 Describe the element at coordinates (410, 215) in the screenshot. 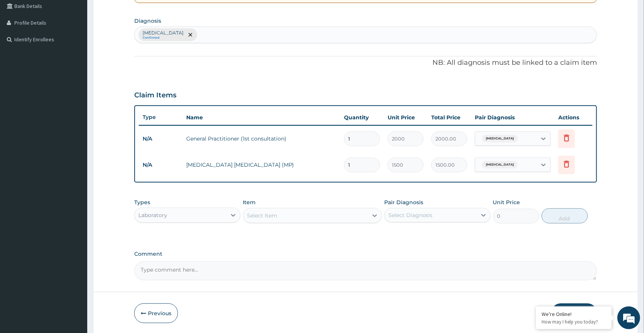

I see `div: Select Diagnosis` at that location.